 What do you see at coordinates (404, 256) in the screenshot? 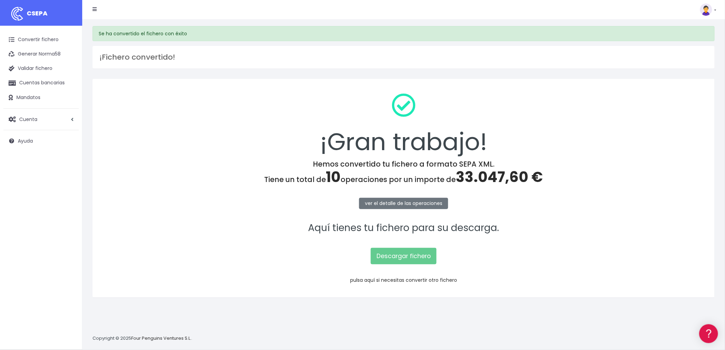
I see `a: Descargar fichero` at bounding box center [404, 256].